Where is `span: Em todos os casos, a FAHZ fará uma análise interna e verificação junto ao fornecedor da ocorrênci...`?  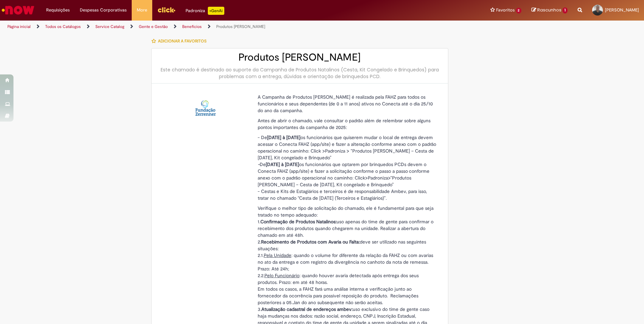
span: Em todos os casos, a FAHZ fará uma análise interna e verificação junto ao fornecedor da ocorrênci... is located at coordinates (338, 296).